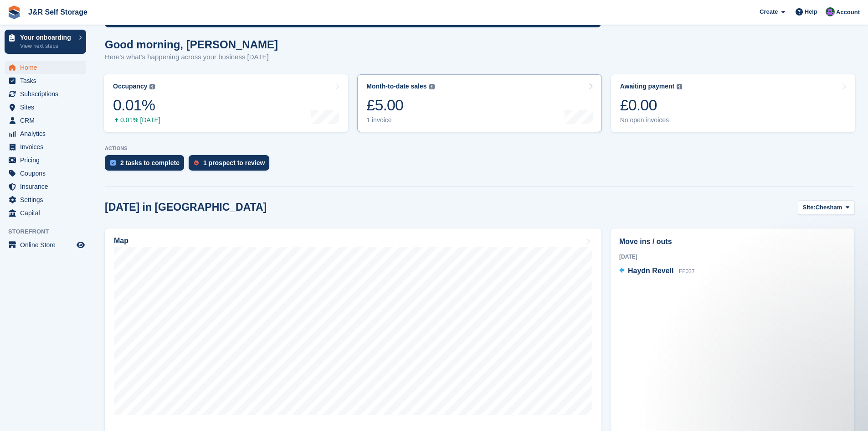  Describe the element at coordinates (733, 103) in the screenshot. I see `a: Awaiting payment £0.00 No open invoices` at that location.